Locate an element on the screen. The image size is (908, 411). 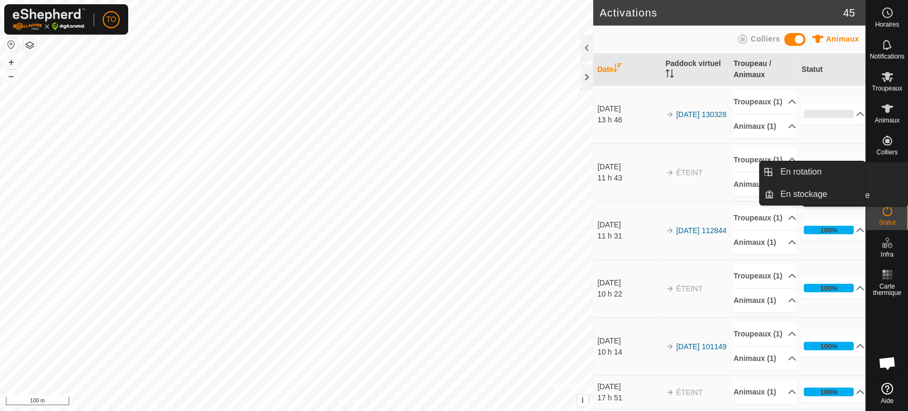
li: En stockage is located at coordinates (812, 194).